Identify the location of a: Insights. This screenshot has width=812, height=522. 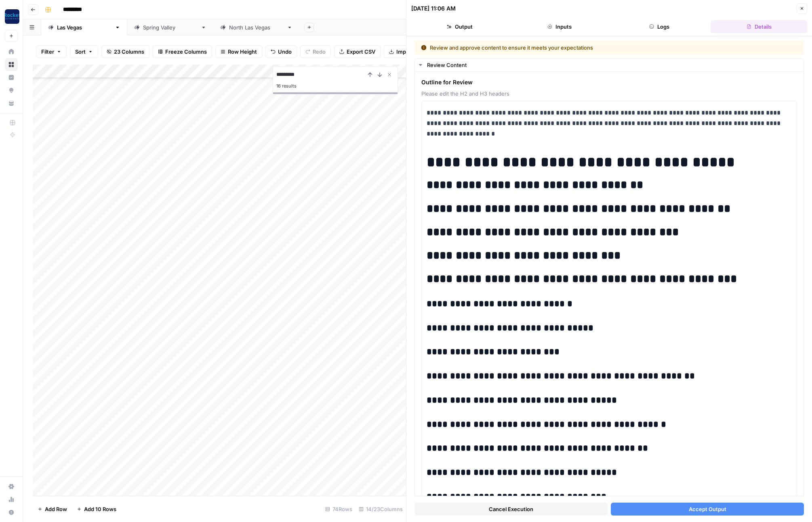
(11, 78).